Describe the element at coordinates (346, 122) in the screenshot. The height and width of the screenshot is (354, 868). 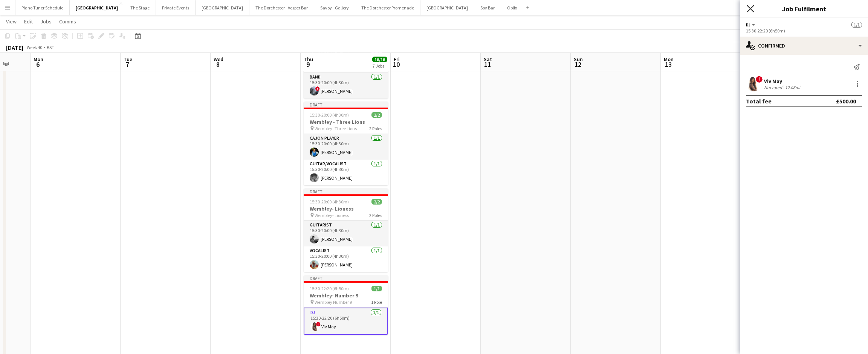
I see `h3: Wembley - Three Lions` at that location.